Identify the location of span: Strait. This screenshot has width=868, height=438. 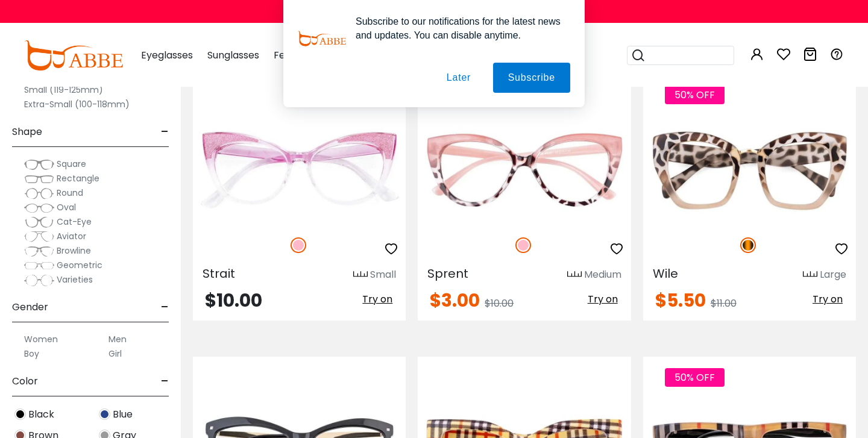
(219, 274).